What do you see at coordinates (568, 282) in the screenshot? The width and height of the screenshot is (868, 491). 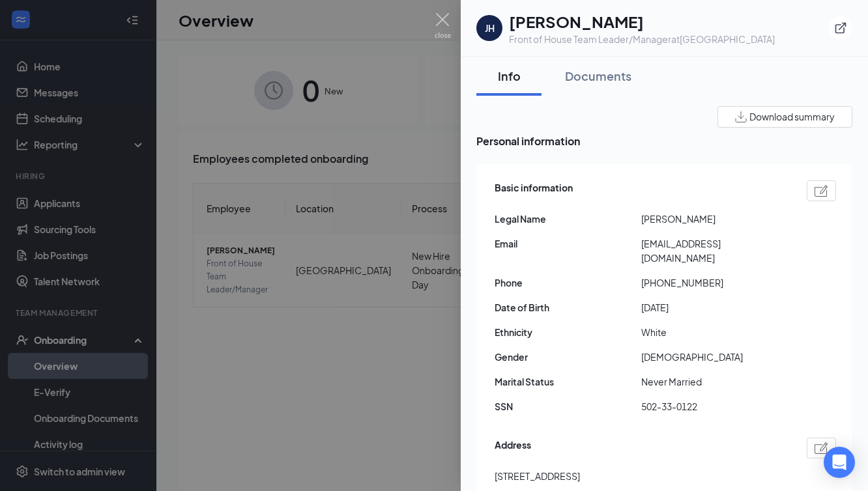 I see `span: Phone` at bounding box center [568, 282].